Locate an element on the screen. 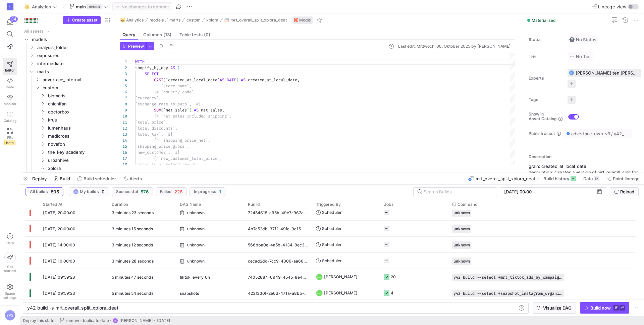  button: Help is located at coordinates (10, 239).